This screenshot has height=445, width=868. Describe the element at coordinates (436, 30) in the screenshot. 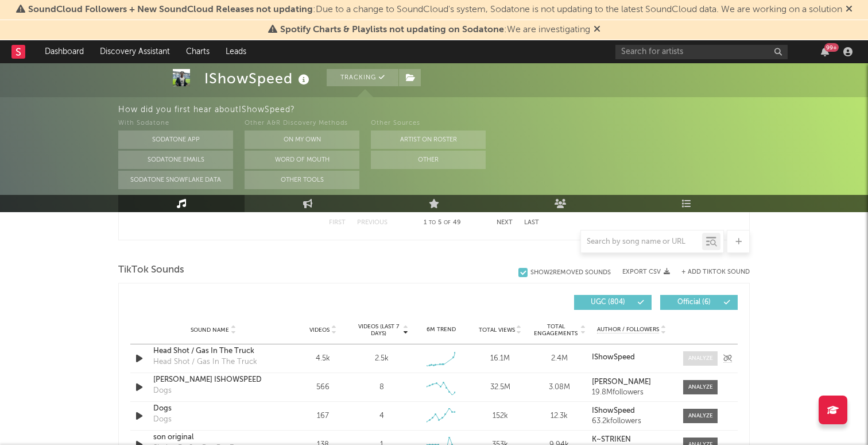

I see `span: : We are investigating` at that location.